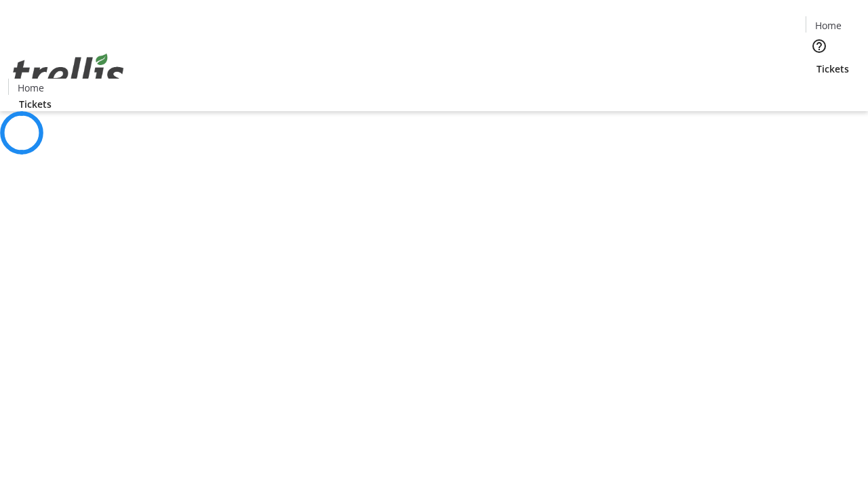 This screenshot has height=488, width=868. What do you see at coordinates (68, 72) in the screenshot?
I see `img: Orient E2E Organization fhlrt2G9Lx's Logo` at bounding box center [68, 72].